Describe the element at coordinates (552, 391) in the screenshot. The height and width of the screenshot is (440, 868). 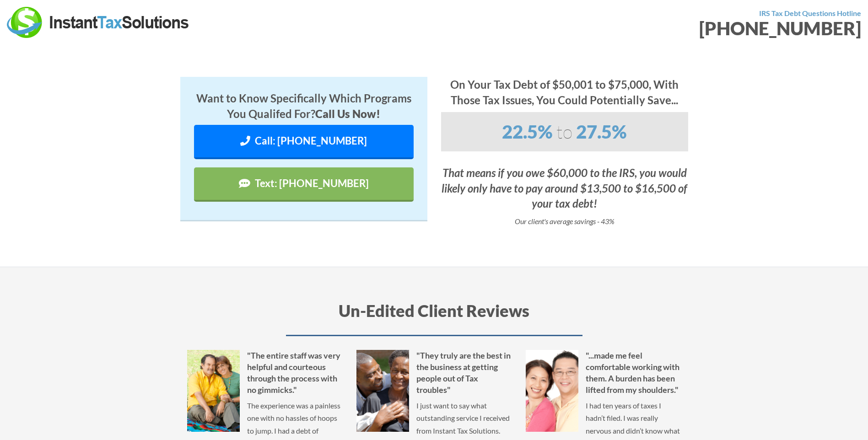
I see `img: Aaron F.` at that location.